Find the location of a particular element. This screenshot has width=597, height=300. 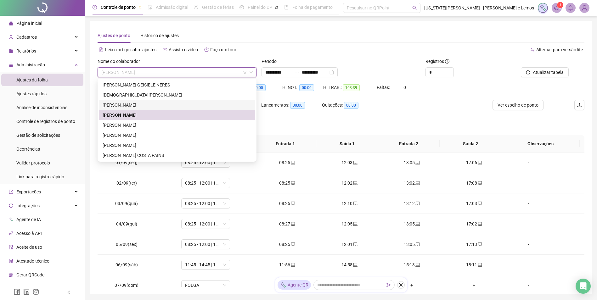

span: Controle de registros de ponto is located at coordinates (46, 122).